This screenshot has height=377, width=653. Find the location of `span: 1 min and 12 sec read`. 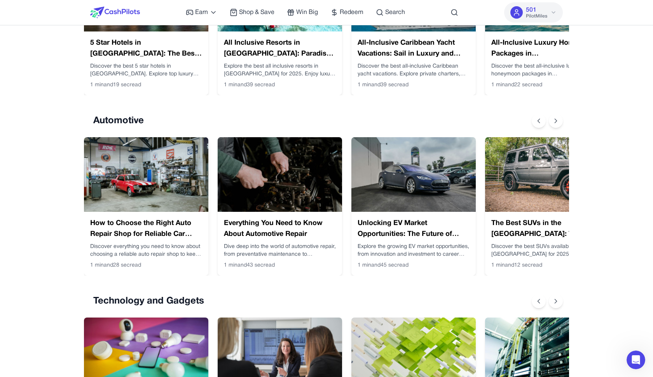

span: 1 min and 12 sec read is located at coordinates (516, 265).